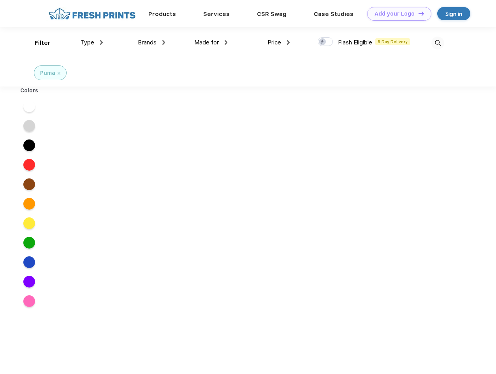 Image resolution: width=496 pixels, height=374 pixels. What do you see at coordinates (395, 14) in the screenshot?
I see `div: Add your Logo` at bounding box center [395, 14].